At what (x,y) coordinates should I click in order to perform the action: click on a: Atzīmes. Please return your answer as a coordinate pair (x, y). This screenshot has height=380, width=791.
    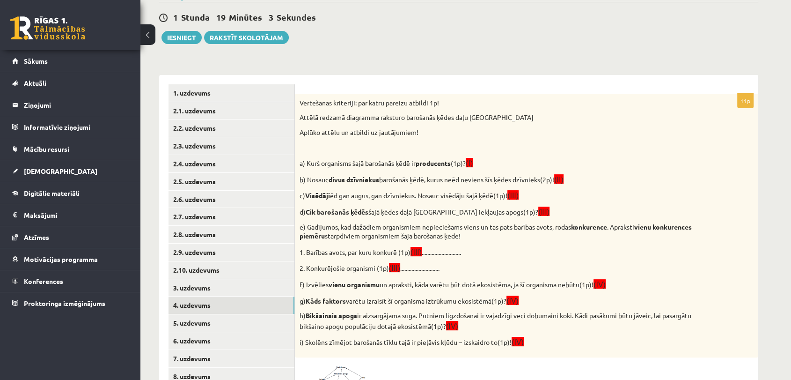
    Looking at the image, I should click on (70, 237).